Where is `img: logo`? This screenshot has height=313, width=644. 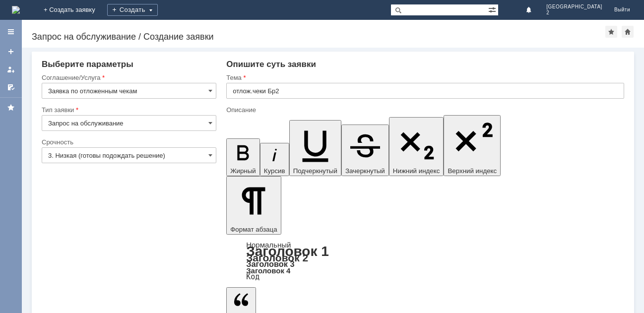 img: logo is located at coordinates (16, 10).